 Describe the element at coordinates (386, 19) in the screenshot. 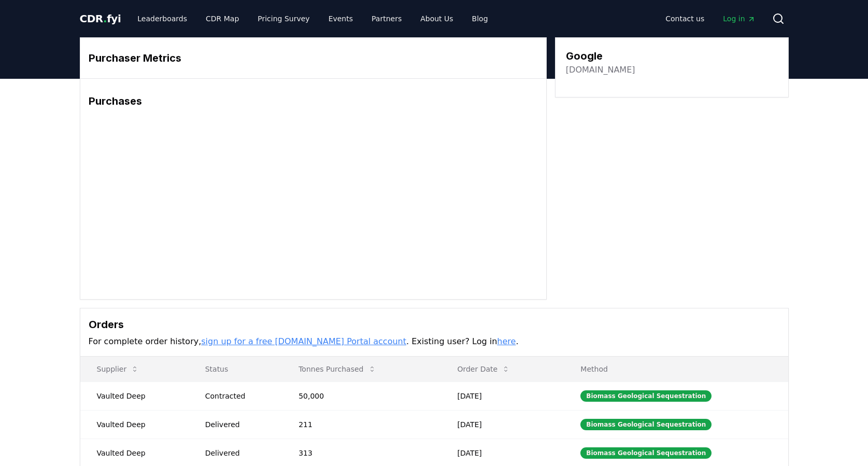

I see `a: Partners` at that location.